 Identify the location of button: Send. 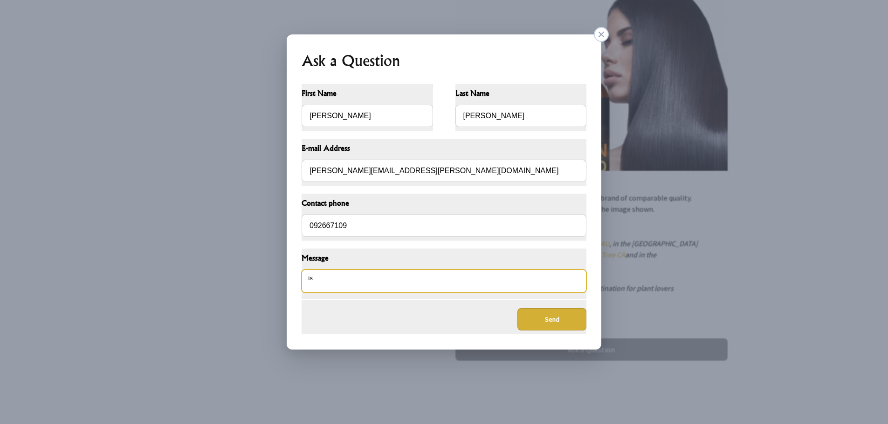
(552, 320).